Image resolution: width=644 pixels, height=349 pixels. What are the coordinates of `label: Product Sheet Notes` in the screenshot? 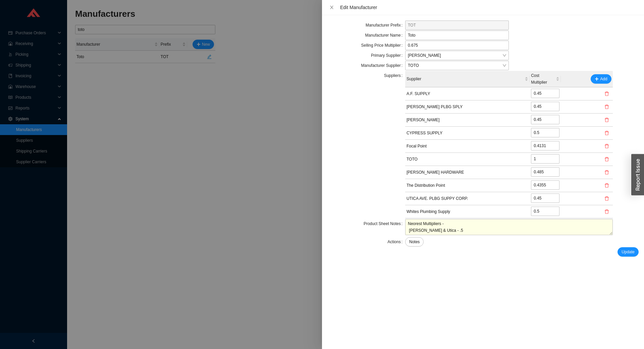 It's located at (385, 223).